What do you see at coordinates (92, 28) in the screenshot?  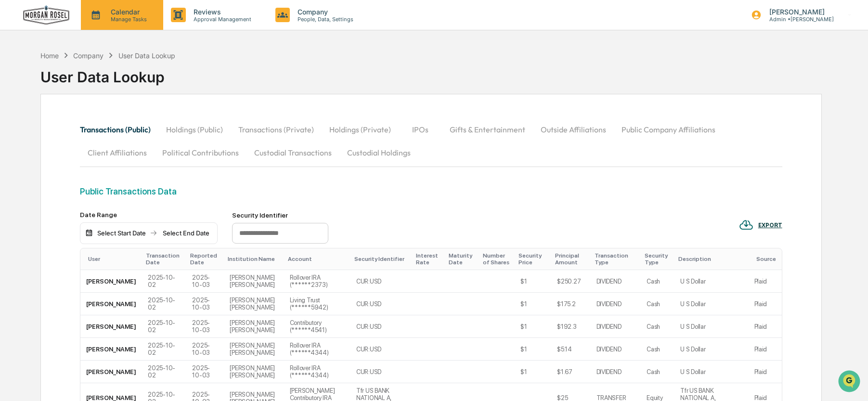 I see `p: How can we help?` at bounding box center [92, 28].